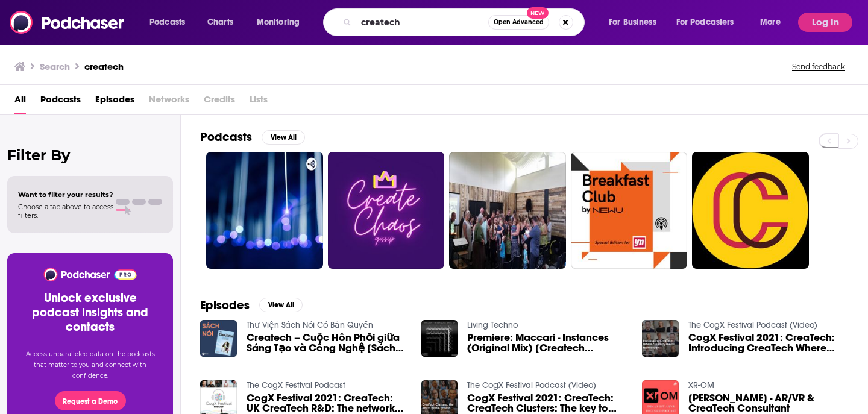  I want to click on a: Srikant Nayak - AR/VR & CreaTech Consultant, so click(768, 403).